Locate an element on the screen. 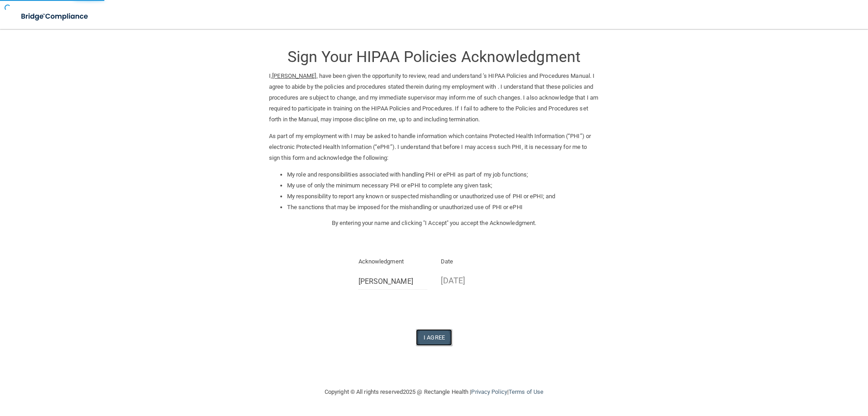 This screenshot has height=416, width=868. h3: Sign Your HIPAA Policies Acknowledgment is located at coordinates (434, 56).